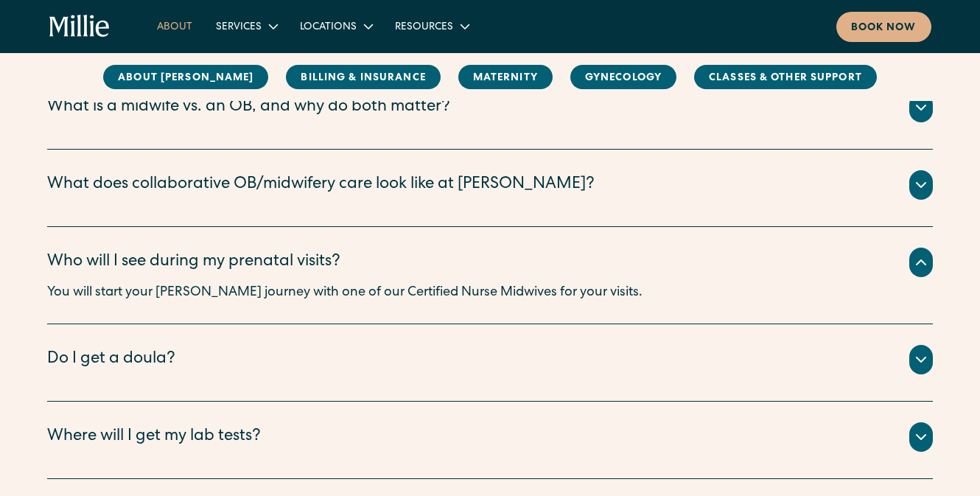  What do you see at coordinates (883, 28) in the screenshot?
I see `div: Book now` at bounding box center [883, 28].